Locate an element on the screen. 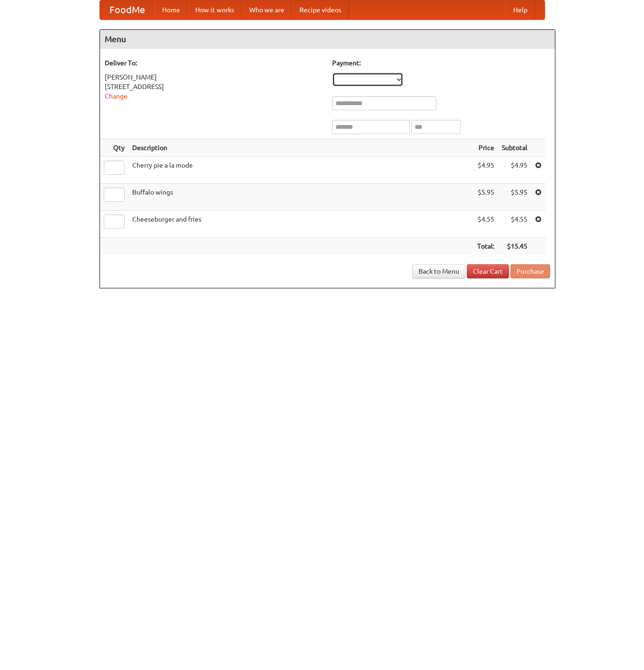 This screenshot has width=644, height=670. h5: Deliver To: is located at coordinates (214, 63).